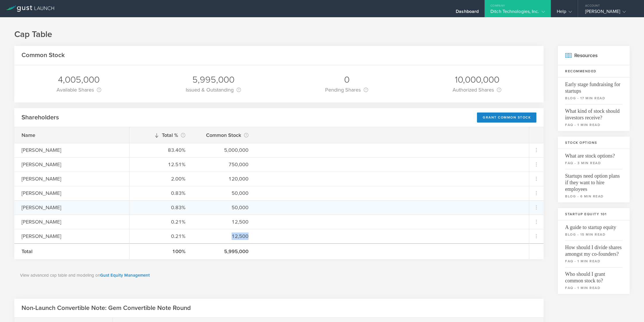  I want to click on small: blog - 15 min read, so click(593, 235).